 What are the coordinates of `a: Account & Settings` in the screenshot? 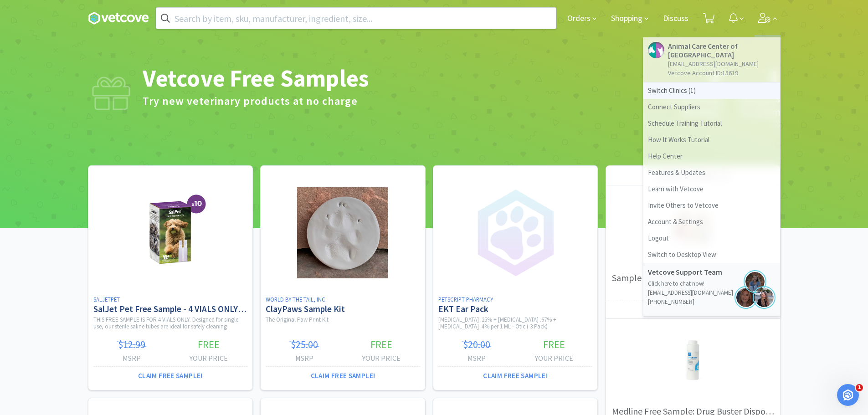 It's located at (712, 222).